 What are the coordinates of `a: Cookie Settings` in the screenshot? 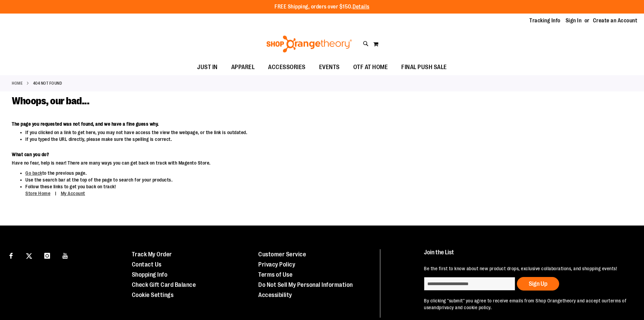 It's located at (153, 295).